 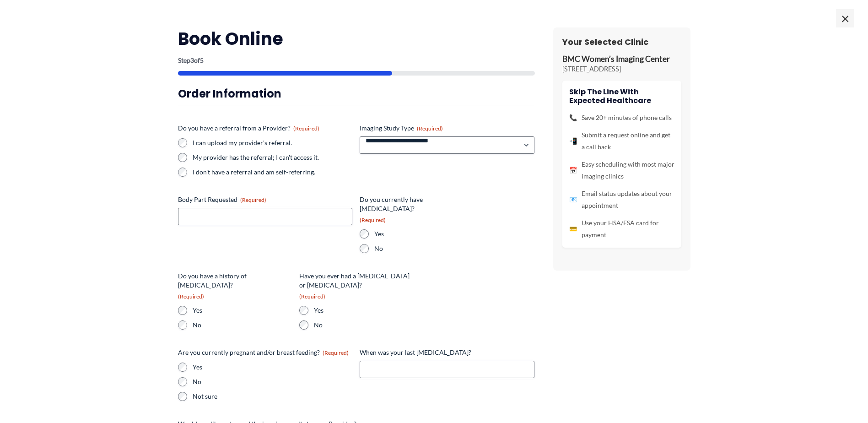 I want to click on p: BMC Women’s Imaging Center, so click(x=622, y=59).